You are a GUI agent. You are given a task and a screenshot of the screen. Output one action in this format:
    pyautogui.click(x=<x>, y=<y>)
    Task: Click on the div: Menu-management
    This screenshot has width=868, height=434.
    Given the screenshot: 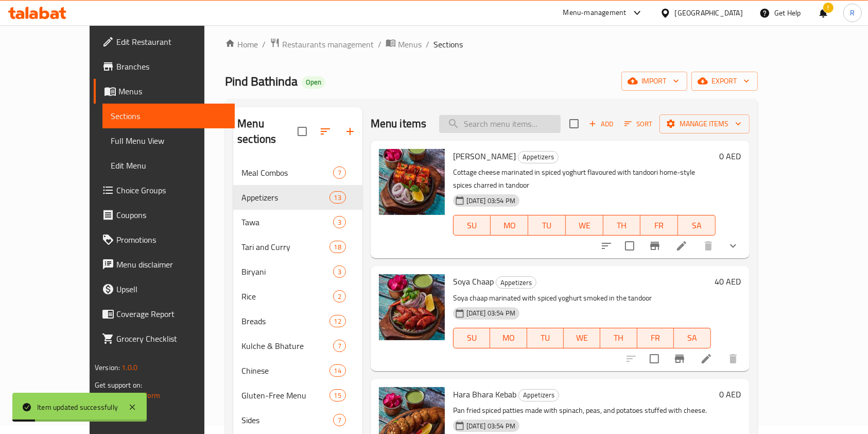 What is the action you would take?
    pyautogui.click(x=594, y=13)
    